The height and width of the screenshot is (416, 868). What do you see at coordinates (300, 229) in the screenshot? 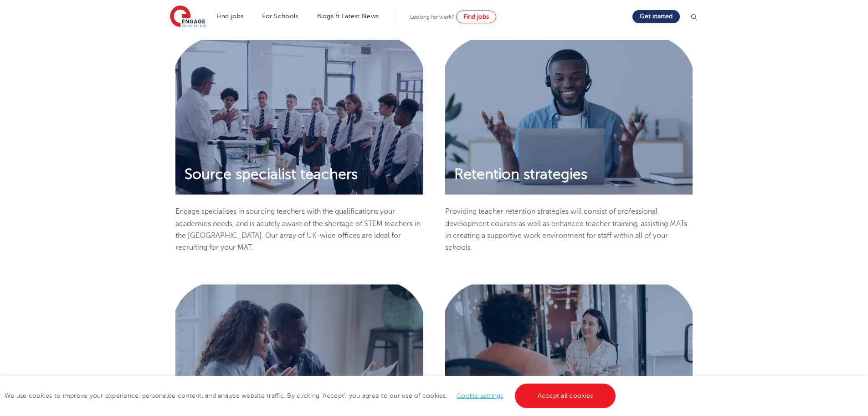
I see `p: Engage specialises in sourcing teachers with the qualifications your academies needs, and is acut...` at bounding box center [300, 229].